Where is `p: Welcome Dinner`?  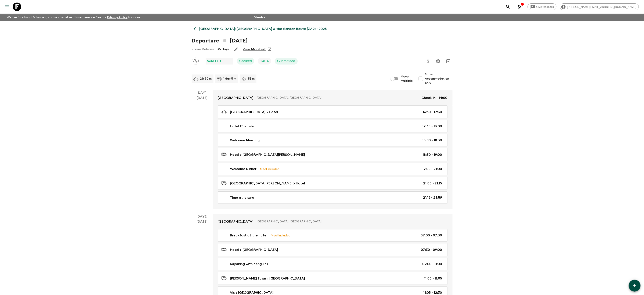 p: Welcome Dinner is located at coordinates (244, 169).